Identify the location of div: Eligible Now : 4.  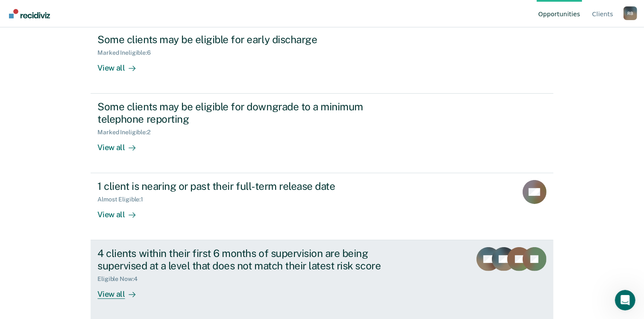
(120, 279).